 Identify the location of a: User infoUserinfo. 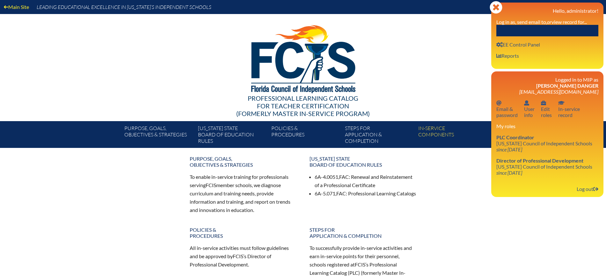
(529, 109).